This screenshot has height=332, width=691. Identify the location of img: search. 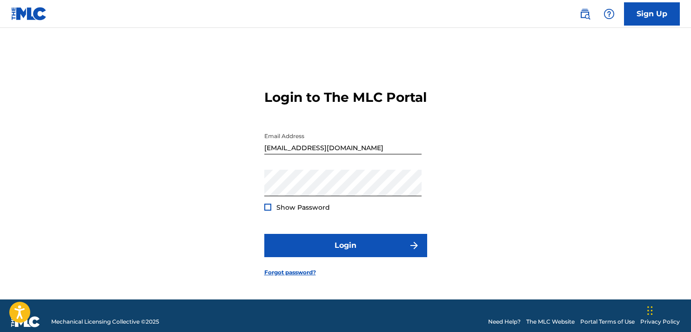
(585, 14).